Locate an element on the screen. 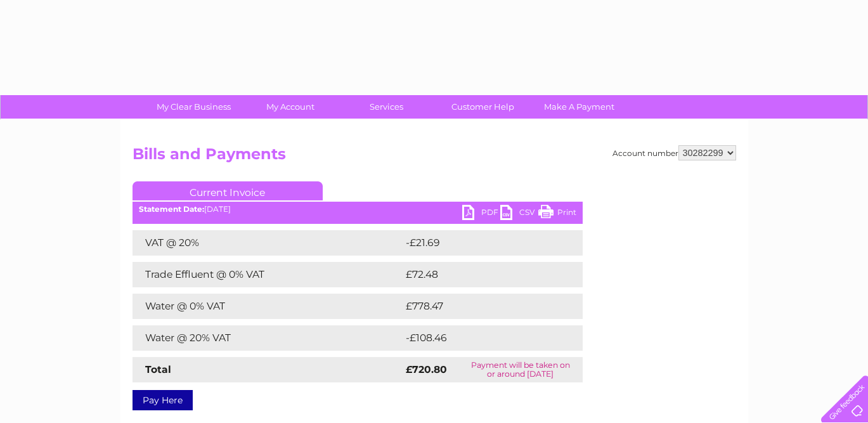  td: -£21.69 is located at coordinates (480, 243).